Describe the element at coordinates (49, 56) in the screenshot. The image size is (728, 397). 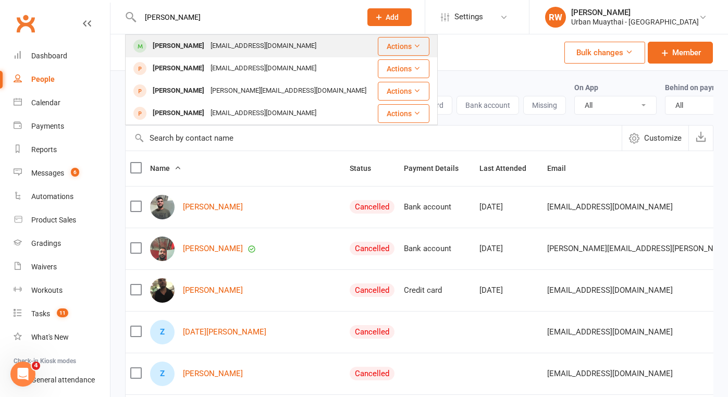
I see `div: Dashboard` at that location.